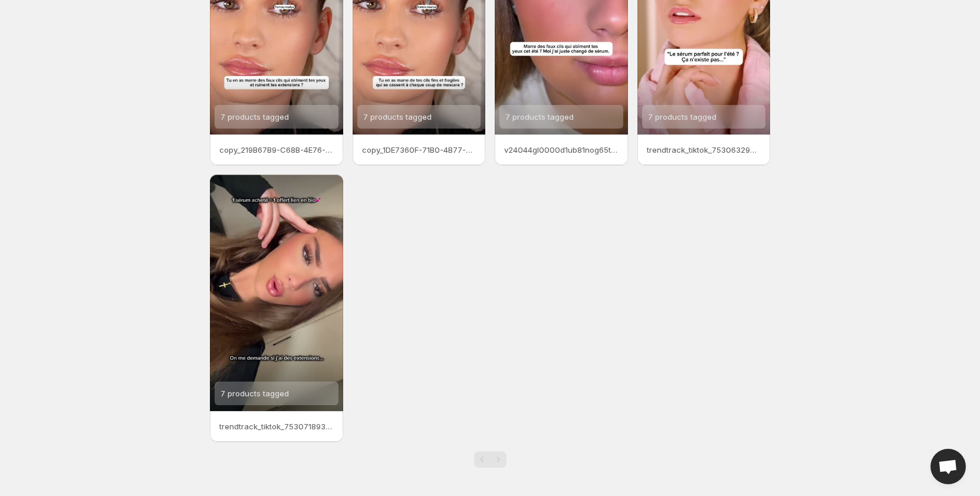  What do you see at coordinates (562, 150) in the screenshot?
I see `p: v24044gl0000d1ub81nog65t3lkn7fu0 1 1` at bounding box center [562, 150].